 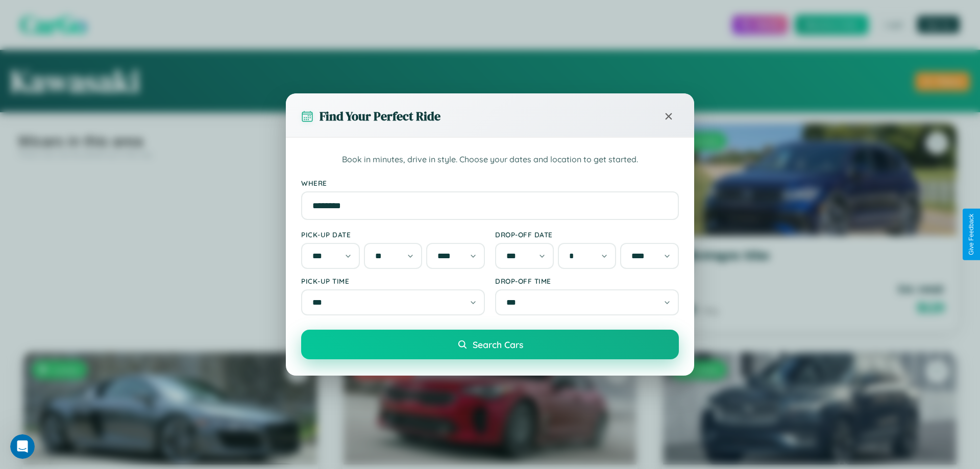 I want to click on label: Drop-off Time, so click(x=587, y=281).